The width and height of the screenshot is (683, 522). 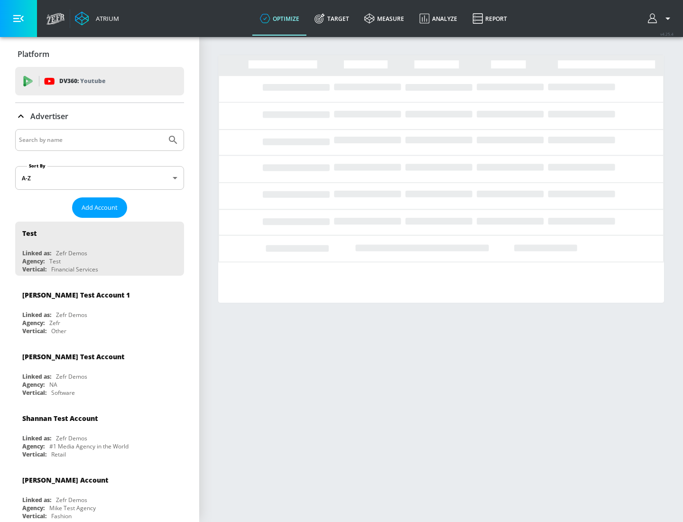 I want to click on div: Zefr, so click(x=55, y=323).